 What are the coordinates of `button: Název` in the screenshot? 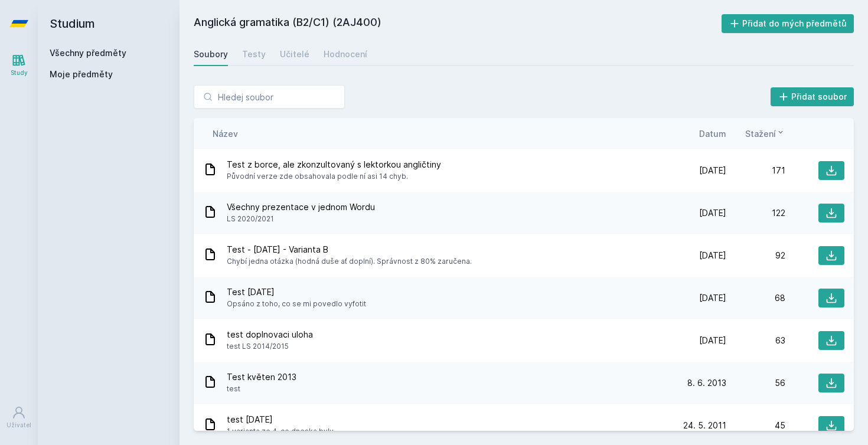 It's located at (225, 133).